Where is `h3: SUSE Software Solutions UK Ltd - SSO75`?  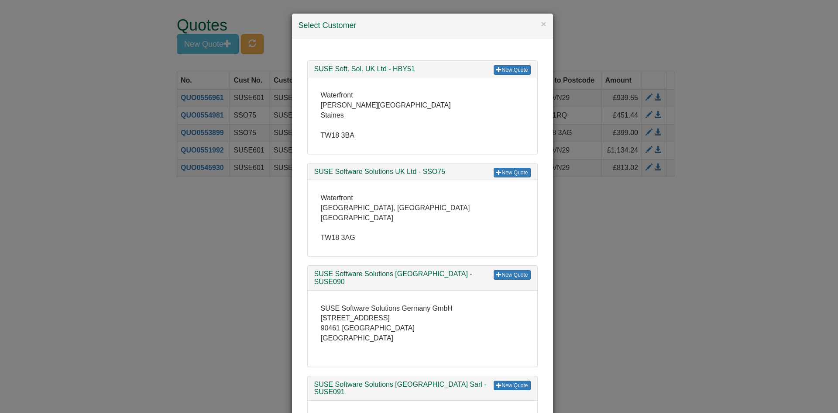 h3: SUSE Software Solutions UK Ltd - SSO75 is located at coordinates (423, 172).